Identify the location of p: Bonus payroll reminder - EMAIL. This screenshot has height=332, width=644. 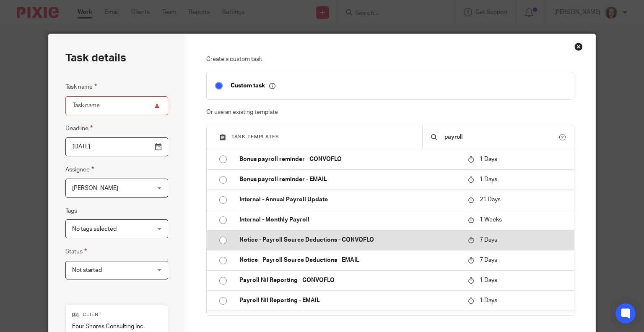
(349, 179).